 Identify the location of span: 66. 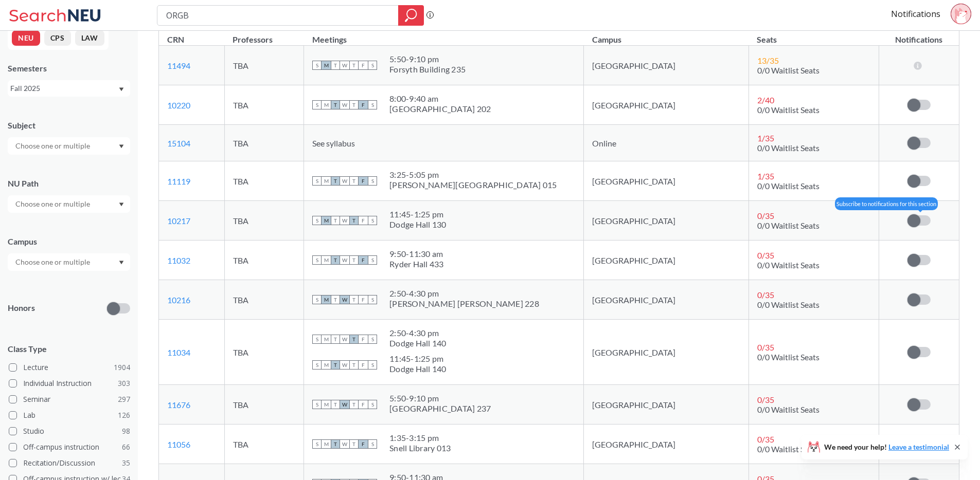
(126, 447).